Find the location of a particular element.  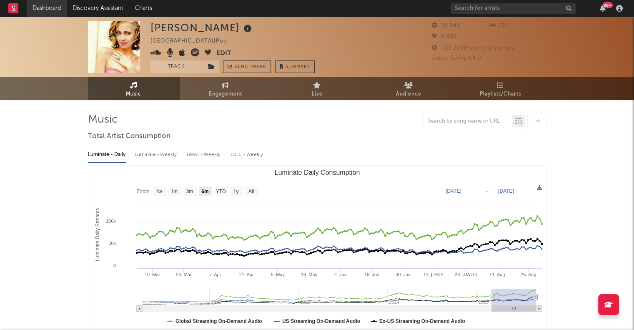

text: Global Streaming On-Demand Audio is located at coordinates (219, 321).